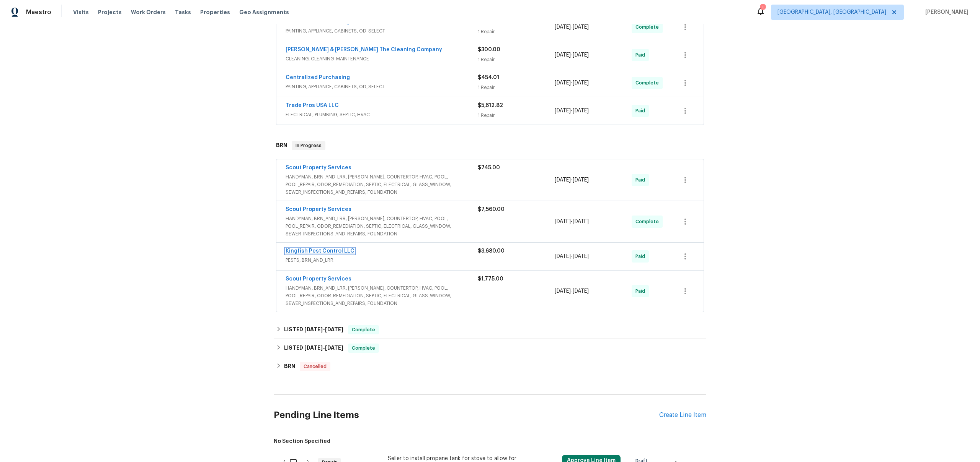  What do you see at coordinates (491, 251) in the screenshot?
I see `span: $3,680.00` at bounding box center [491, 251].